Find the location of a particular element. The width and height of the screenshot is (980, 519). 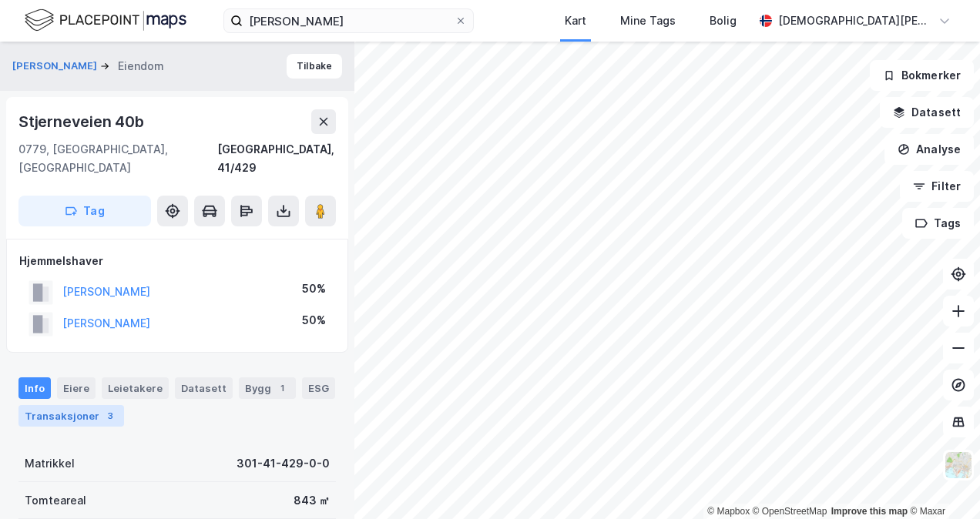

div: 1 is located at coordinates (282, 388).